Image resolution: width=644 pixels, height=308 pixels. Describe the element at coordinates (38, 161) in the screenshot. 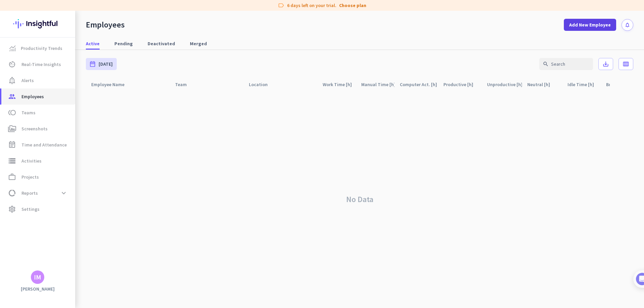

I see `a: storageActivities` at that location.